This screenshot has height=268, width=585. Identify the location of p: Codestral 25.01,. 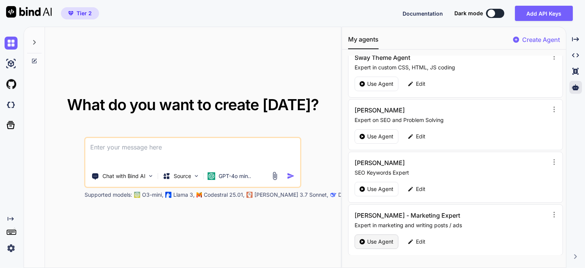
(224, 195).